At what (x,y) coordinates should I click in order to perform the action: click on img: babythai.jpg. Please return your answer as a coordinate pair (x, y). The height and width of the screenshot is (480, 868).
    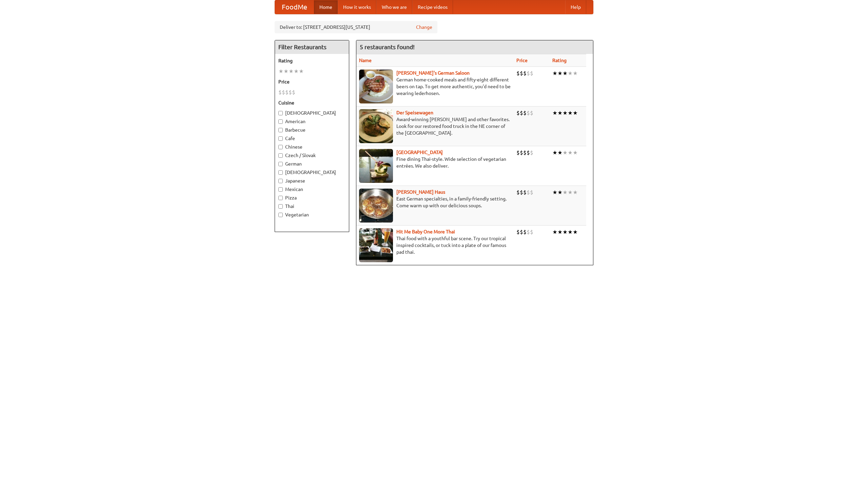
    Looking at the image, I should click on (376, 245).